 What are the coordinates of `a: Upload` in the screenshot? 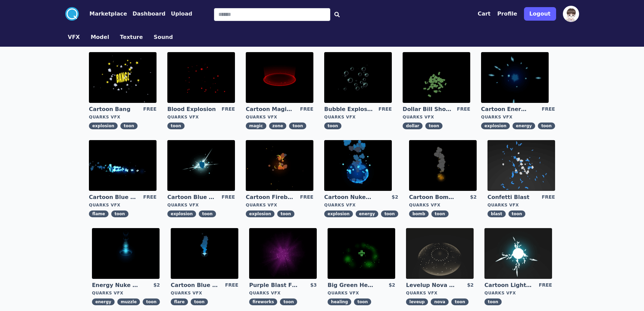 It's located at (178, 14).